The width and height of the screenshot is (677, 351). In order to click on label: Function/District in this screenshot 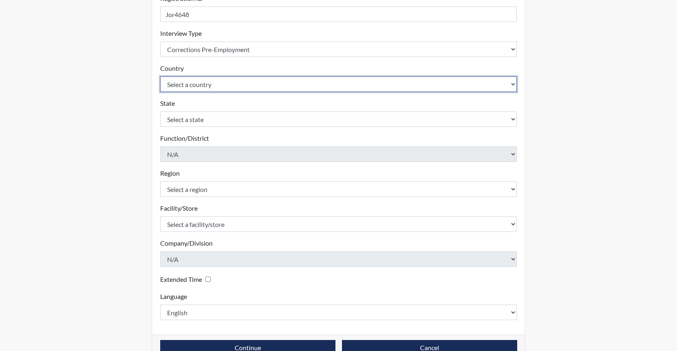, I will do `click(184, 138)`.